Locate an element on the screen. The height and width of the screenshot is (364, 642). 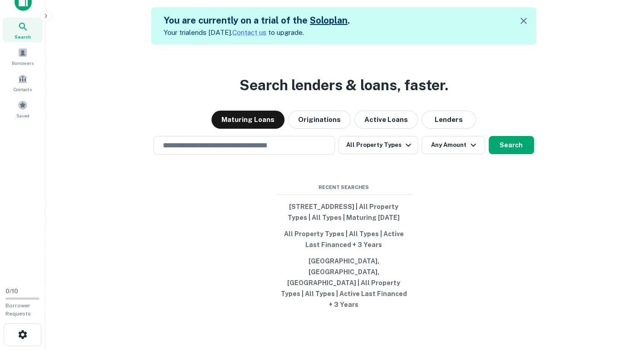
h3: Search lenders & loans, faster. is located at coordinates (344, 85).